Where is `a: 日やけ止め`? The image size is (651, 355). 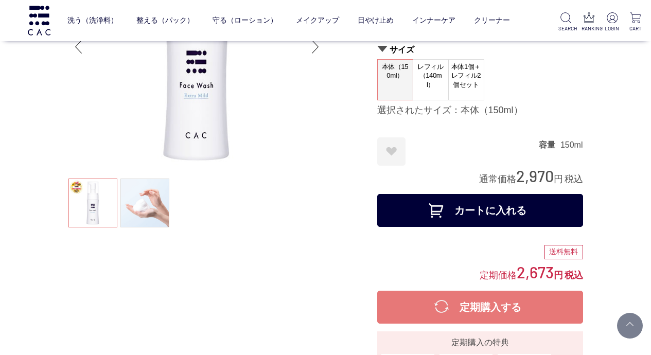
a: 日やけ止め is located at coordinates (376, 21).